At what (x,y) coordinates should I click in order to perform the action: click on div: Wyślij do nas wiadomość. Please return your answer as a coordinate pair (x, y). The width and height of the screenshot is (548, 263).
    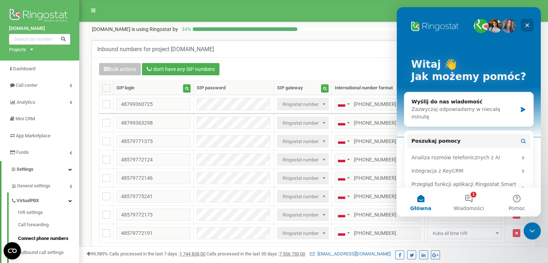
    Looking at the image, I should click on (67, 94).